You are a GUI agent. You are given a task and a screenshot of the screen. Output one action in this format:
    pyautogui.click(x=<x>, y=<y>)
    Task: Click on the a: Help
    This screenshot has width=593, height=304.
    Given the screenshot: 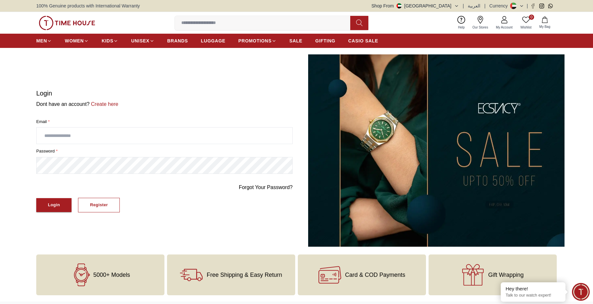 What is the action you would take?
    pyautogui.click(x=462, y=23)
    